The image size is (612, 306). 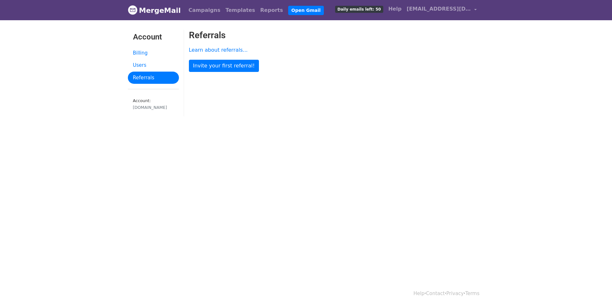 What do you see at coordinates (153, 78) in the screenshot?
I see `a: Referrals` at bounding box center [153, 78].